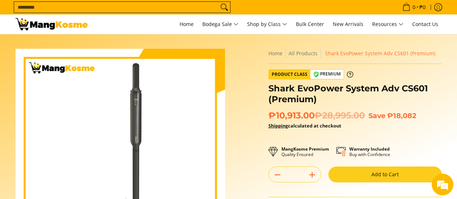 The image size is (457, 199). I want to click on a: Resources, so click(388, 24).